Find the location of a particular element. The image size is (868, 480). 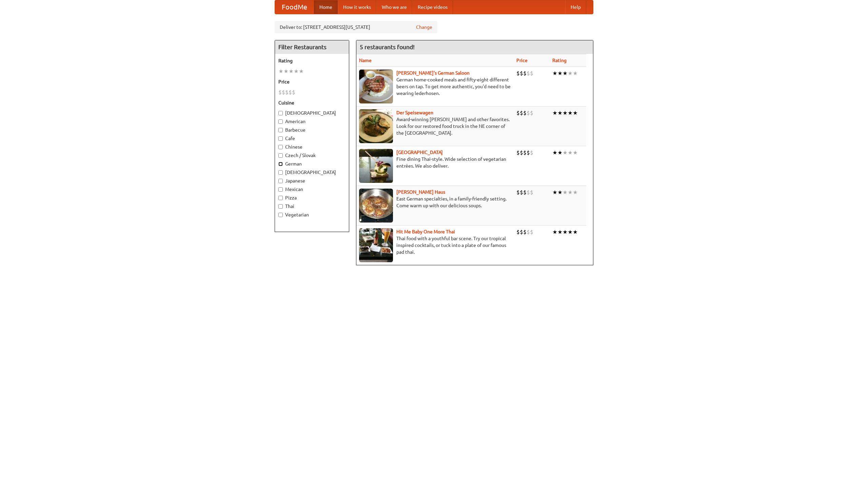

h5: Price is located at coordinates (312, 82).